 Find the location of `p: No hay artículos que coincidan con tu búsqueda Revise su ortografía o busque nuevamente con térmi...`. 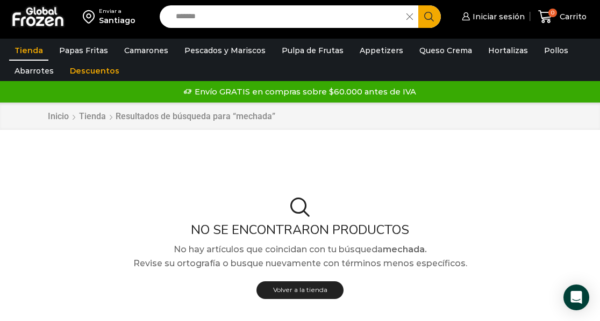

p: No hay artículos que coincidan con tu búsqueda Revise su ortografía o busque nuevamente con térmi... is located at coordinates (300, 256).